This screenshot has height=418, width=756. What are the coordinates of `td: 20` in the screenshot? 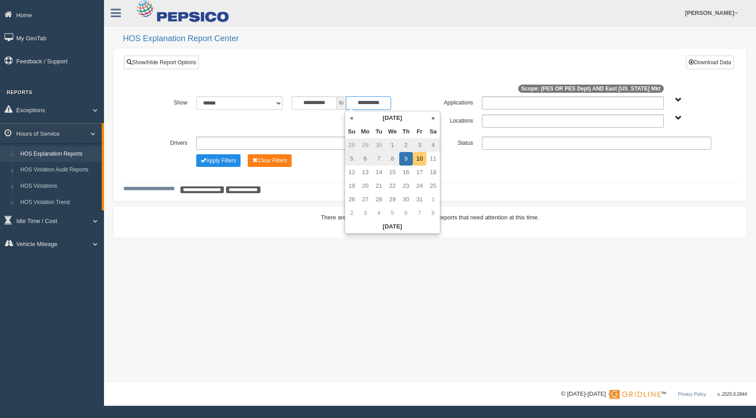 It's located at (365, 186).